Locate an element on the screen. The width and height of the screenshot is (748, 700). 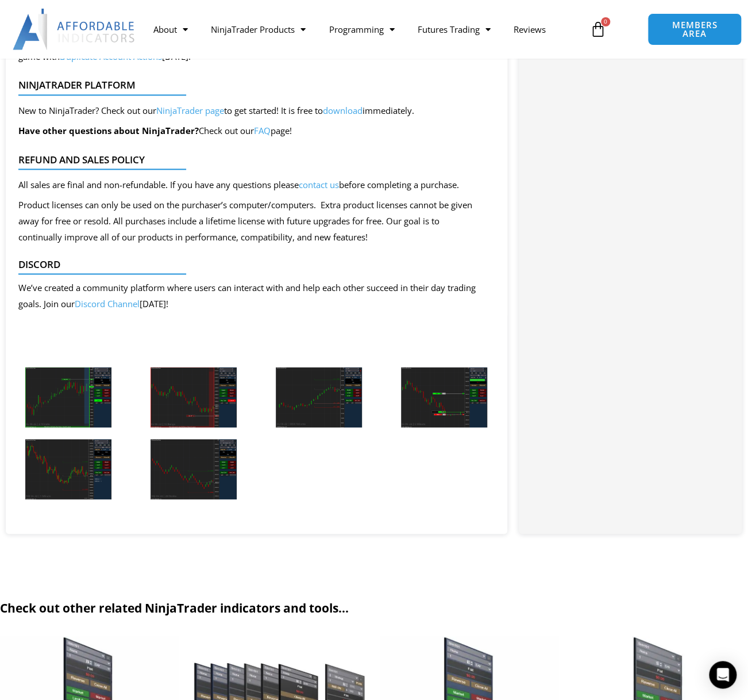
a: FAQ is located at coordinates (262, 131).